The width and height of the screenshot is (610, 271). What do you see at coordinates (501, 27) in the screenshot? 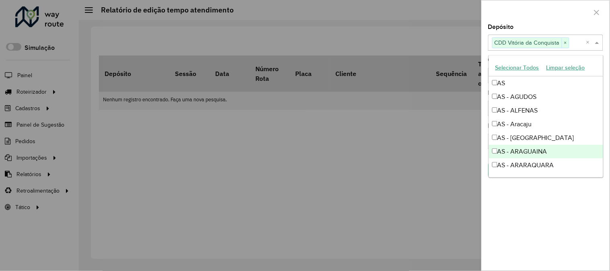
I see `label: Depósito` at bounding box center [501, 27].